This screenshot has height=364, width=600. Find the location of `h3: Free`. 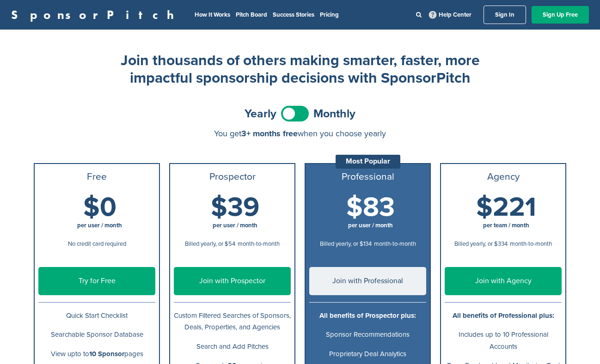

h3: Free is located at coordinates (96, 177).